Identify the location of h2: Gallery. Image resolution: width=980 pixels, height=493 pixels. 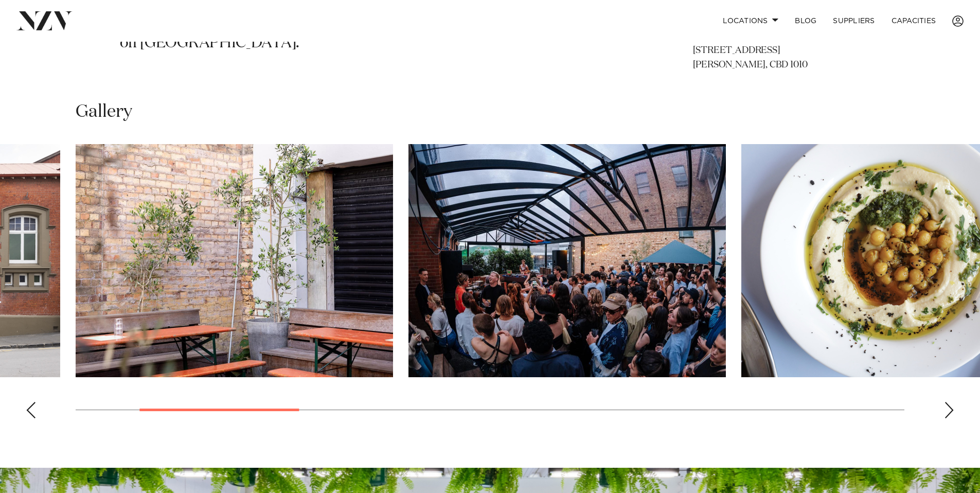
(104, 112).